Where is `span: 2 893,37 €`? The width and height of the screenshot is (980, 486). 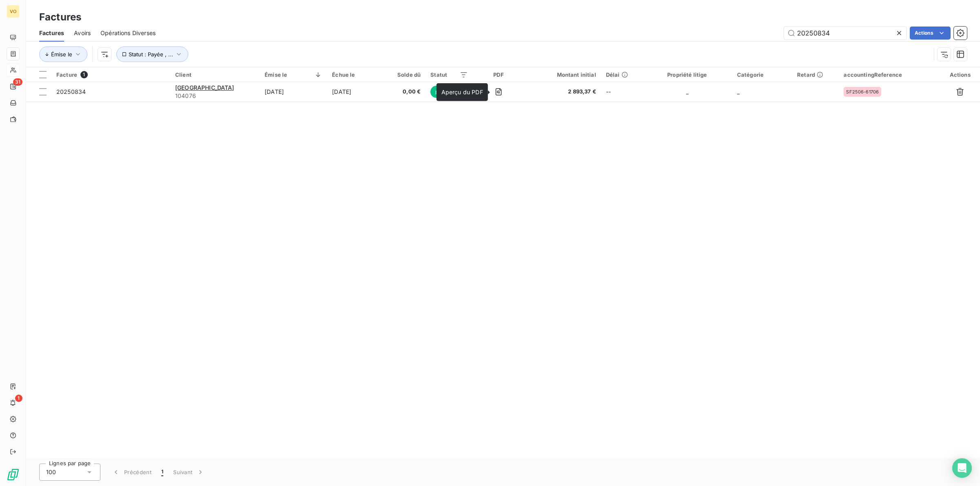 span: 2 893,37 € is located at coordinates (562, 92).